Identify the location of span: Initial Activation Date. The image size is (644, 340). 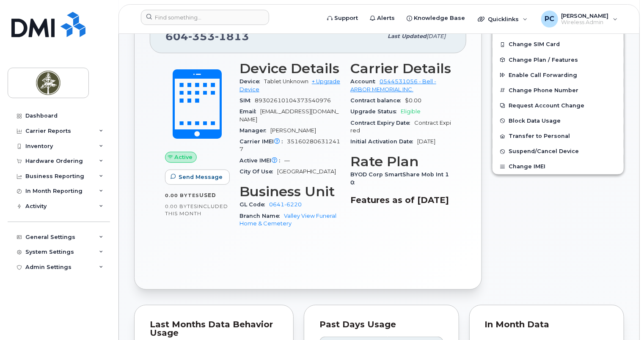
(384, 141).